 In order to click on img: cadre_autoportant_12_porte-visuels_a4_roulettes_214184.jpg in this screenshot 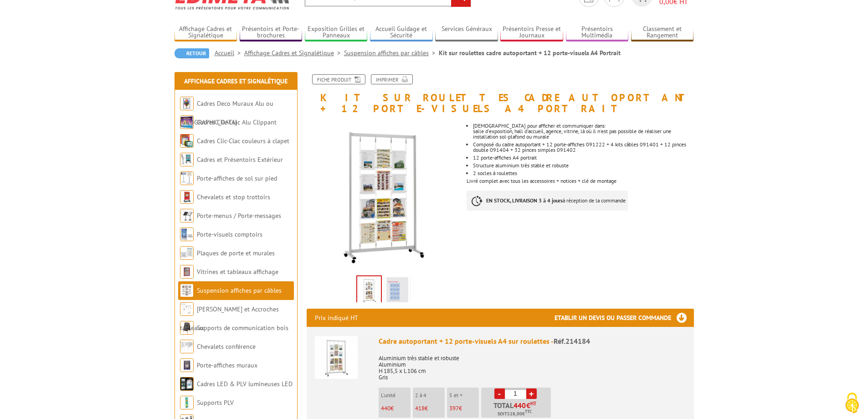, I will do `click(398, 291)`.